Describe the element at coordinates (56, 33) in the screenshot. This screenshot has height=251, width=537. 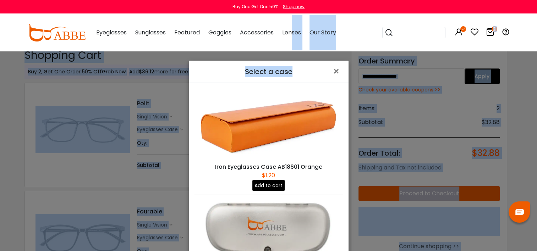
I see `img: abbeglasses.com` at that location.